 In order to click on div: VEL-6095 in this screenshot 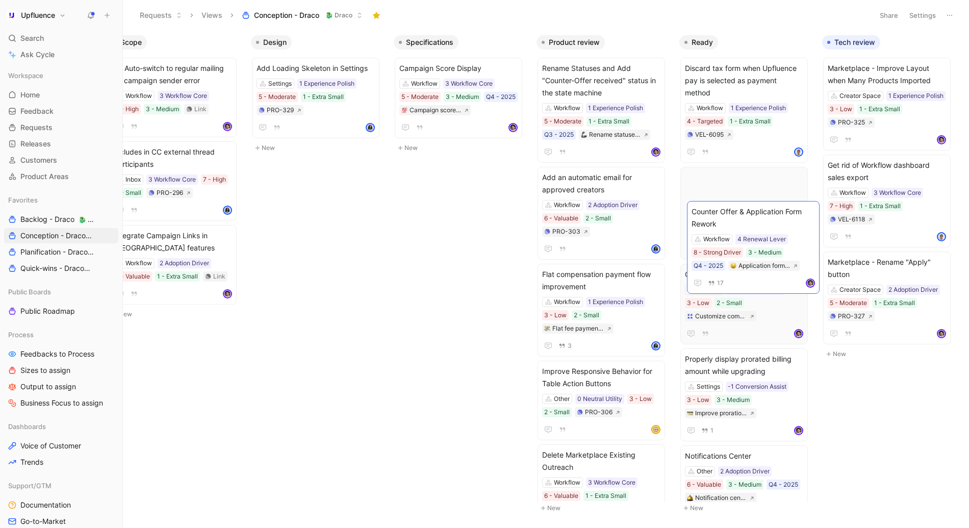, I will do `click(710, 135)`.